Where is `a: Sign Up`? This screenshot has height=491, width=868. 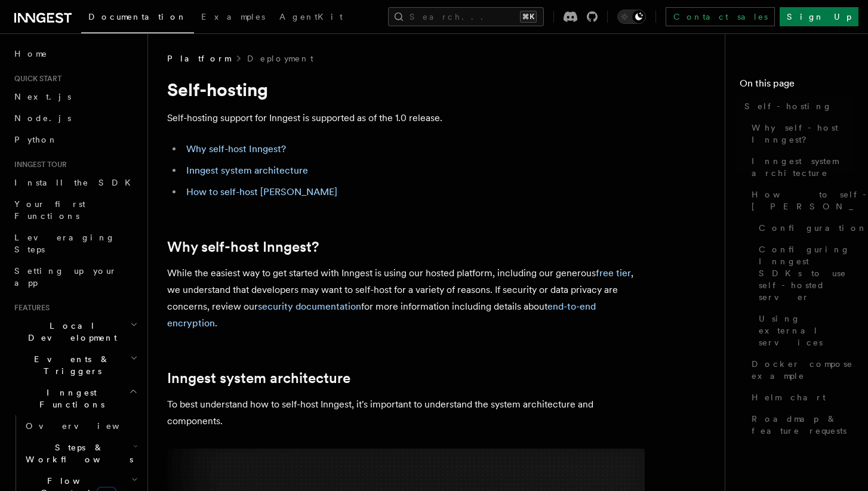
a: Sign Up is located at coordinates (819, 16).